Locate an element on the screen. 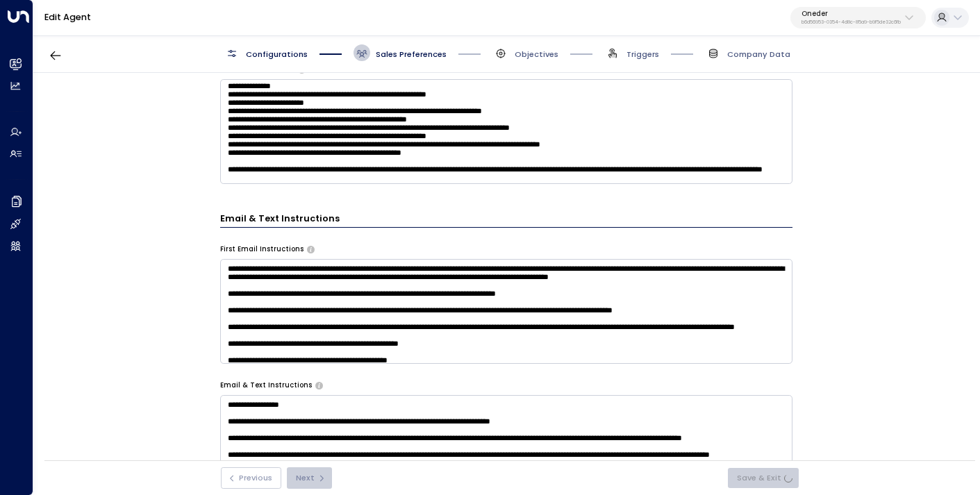 This screenshot has width=980, height=495. span: Sales Preferences is located at coordinates (411, 54).